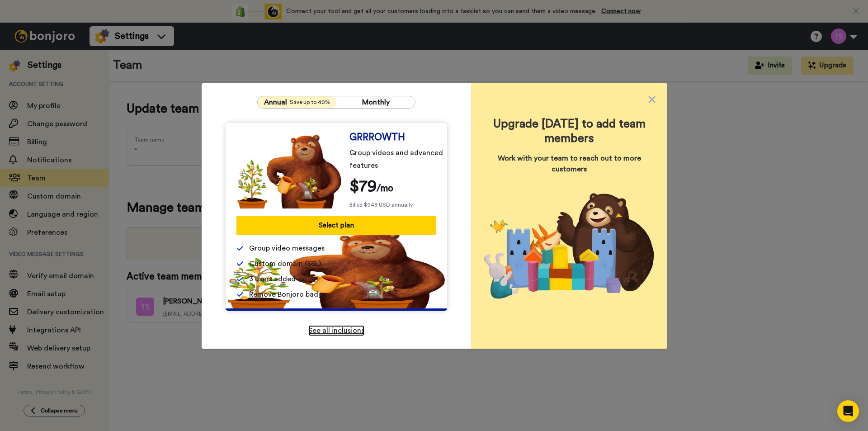 Image resolution: width=868 pixels, height=431 pixels. Describe the element at coordinates (399, 159) in the screenshot. I see `span: Group videos and advanced features` at that location.